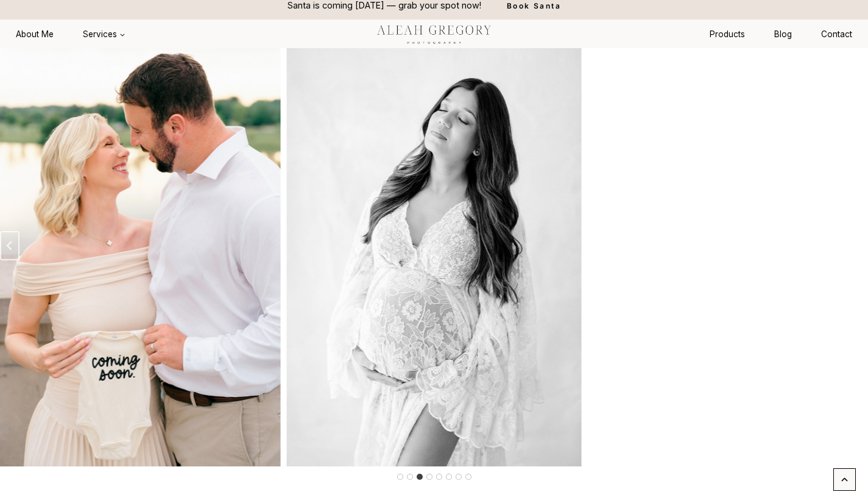  What do you see at coordinates (35, 34) in the screenshot?
I see `a: About Me` at bounding box center [35, 34].